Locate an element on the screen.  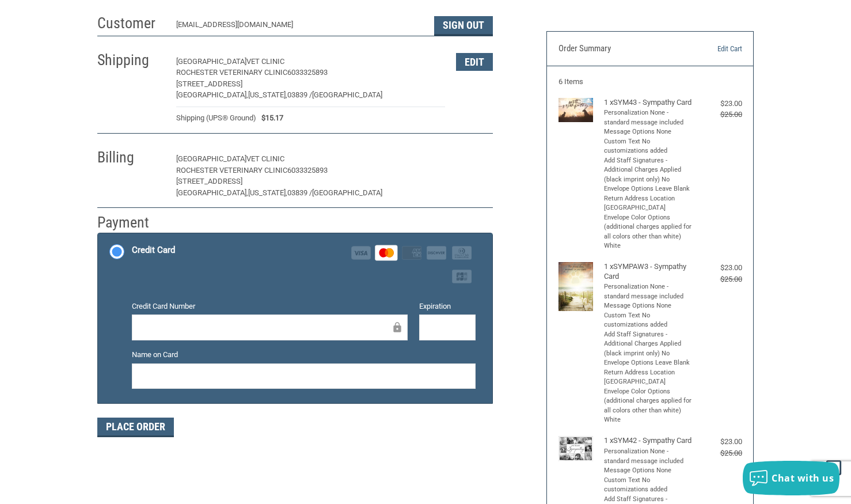
span: Chat with us is located at coordinates (802, 478).